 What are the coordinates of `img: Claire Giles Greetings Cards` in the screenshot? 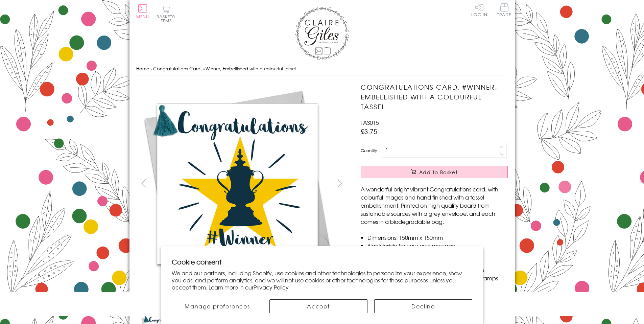 It's located at (322, 34).